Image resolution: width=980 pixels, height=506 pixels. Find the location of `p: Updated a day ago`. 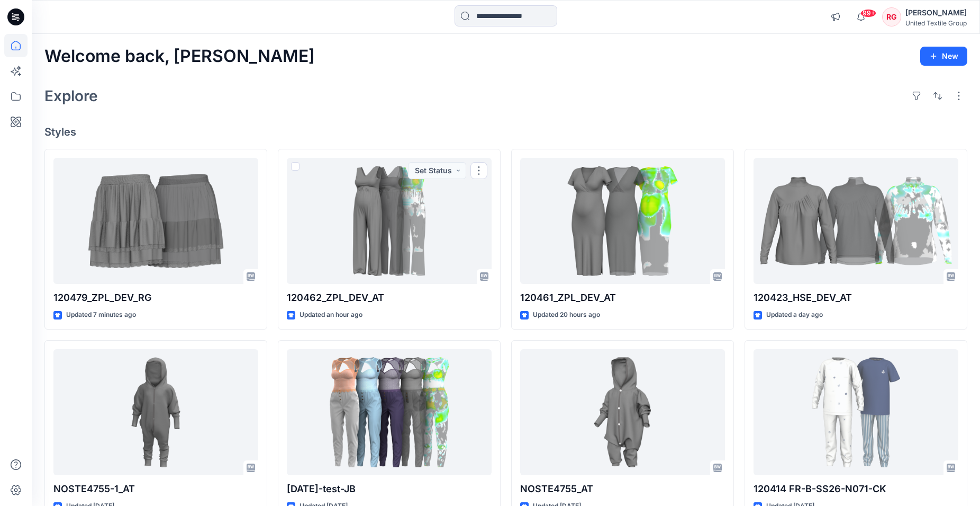

p: Updated a day ago is located at coordinates (794, 315).